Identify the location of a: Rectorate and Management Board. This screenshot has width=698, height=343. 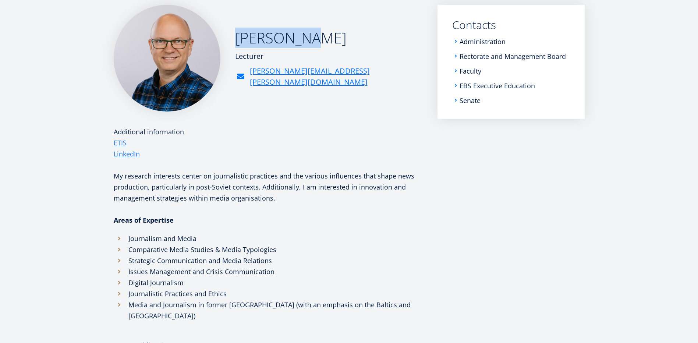
(512, 56).